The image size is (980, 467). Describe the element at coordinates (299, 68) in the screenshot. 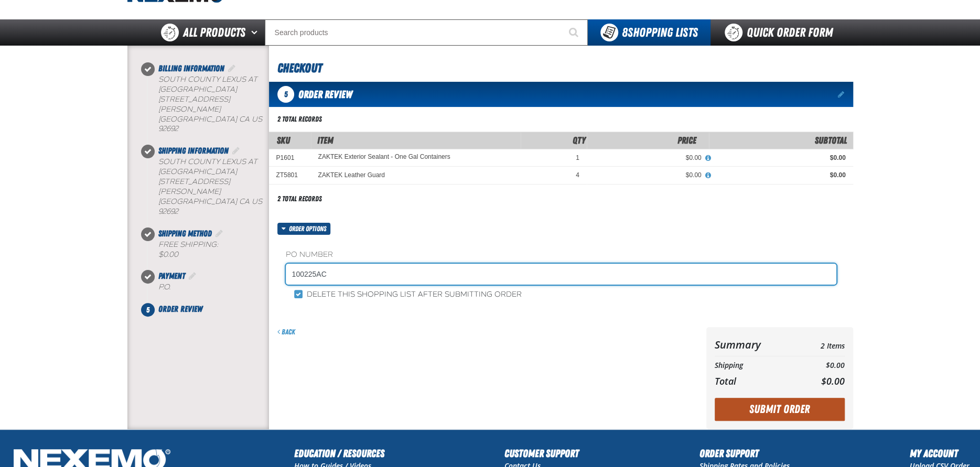

I see `span: Checkout` at that location.